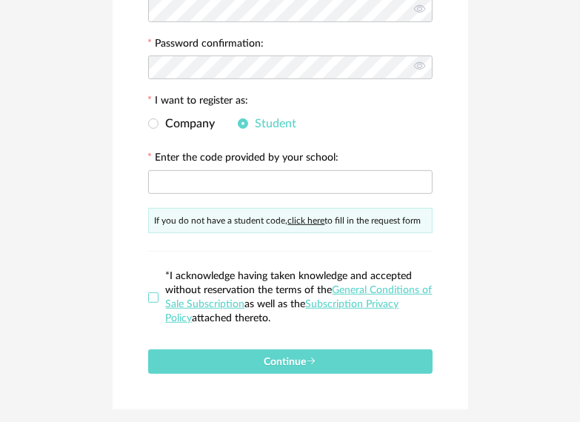  Describe the element at coordinates (199, 102) in the screenshot. I see `label: I want to register as:` at that location.